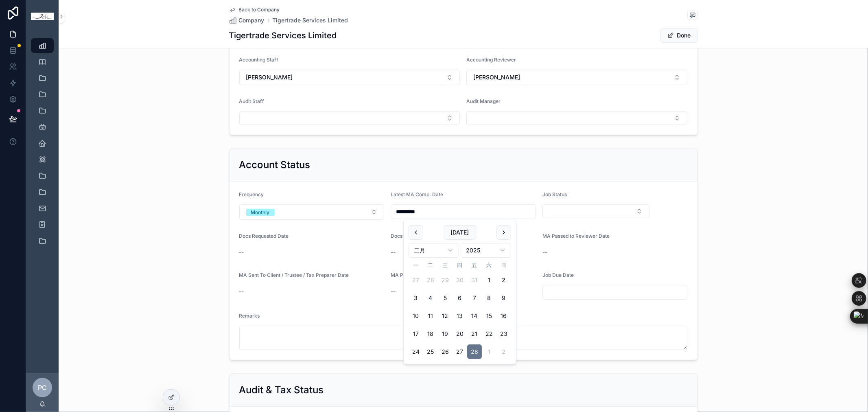 The image size is (868, 412). I want to click on table: 二月 2025, so click(460, 309).